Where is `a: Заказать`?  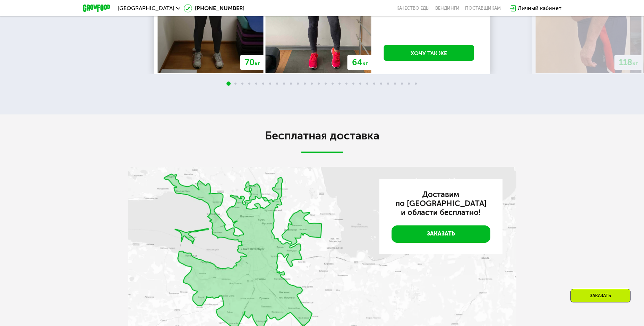 a: Заказать is located at coordinates (441, 234).